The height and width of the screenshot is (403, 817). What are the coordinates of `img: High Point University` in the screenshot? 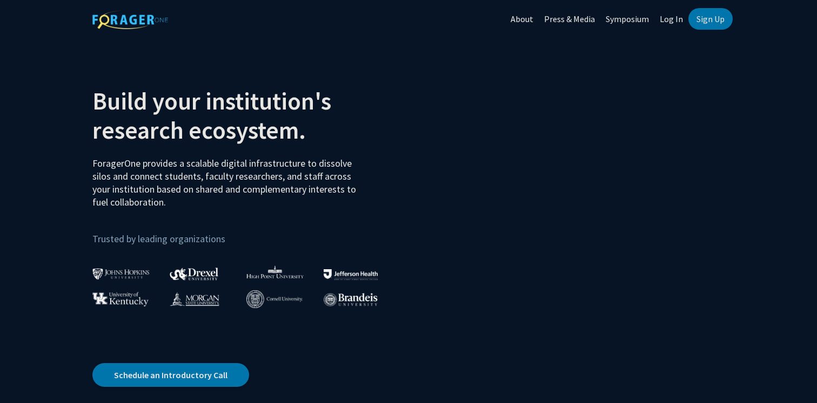 It's located at (275, 272).